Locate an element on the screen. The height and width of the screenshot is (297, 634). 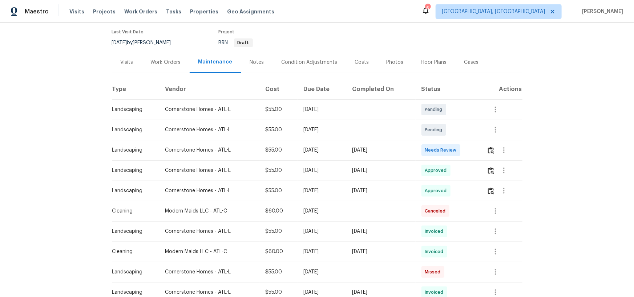
span: Missed is located at coordinates (434, 272).